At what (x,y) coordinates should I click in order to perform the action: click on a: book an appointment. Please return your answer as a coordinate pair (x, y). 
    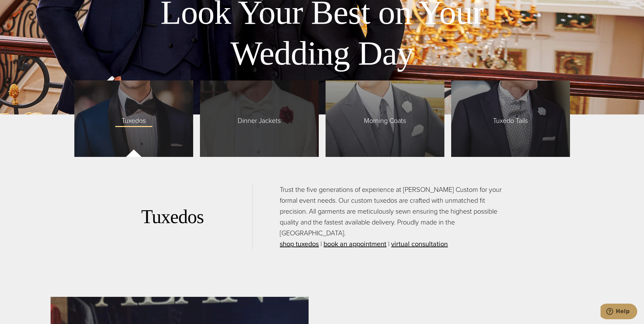
    Looking at the image, I should click on (355, 244).